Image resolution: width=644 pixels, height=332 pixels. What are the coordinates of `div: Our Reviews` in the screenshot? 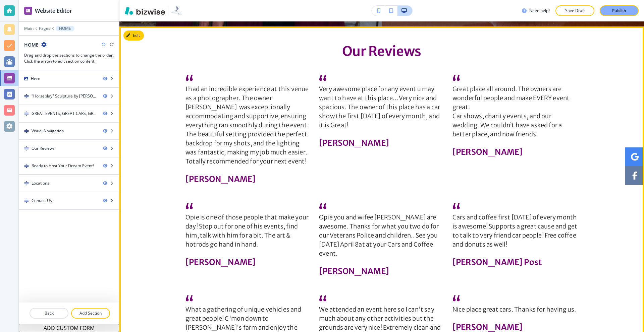 It's located at (43, 149).